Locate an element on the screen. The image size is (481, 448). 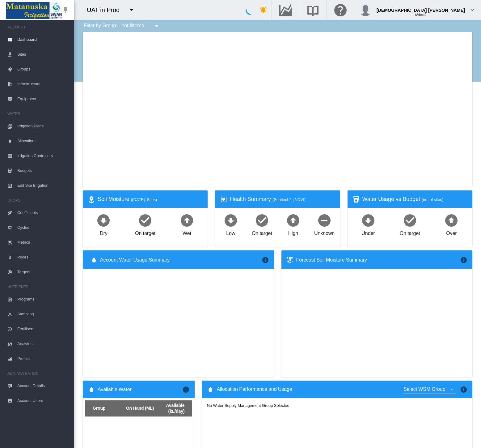
div: Under is located at coordinates (368, 232).